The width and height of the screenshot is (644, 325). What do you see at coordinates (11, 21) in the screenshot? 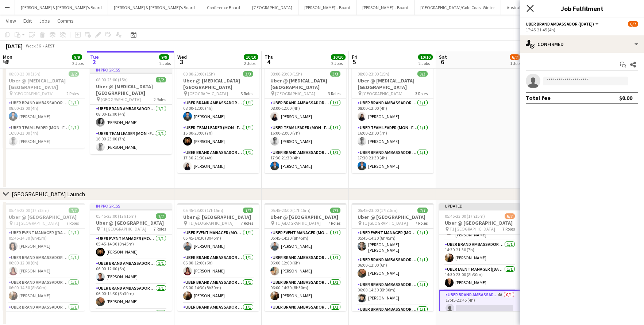
I see `span: View` at bounding box center [11, 21].